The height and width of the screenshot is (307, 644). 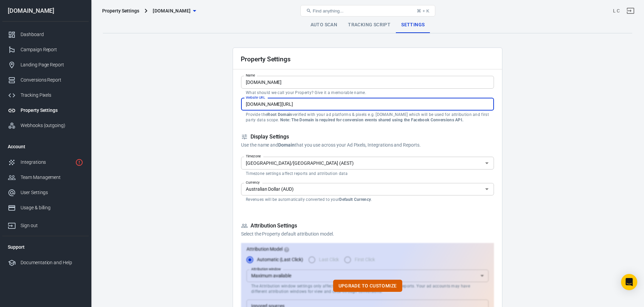 What do you see at coordinates (369, 25) in the screenshot?
I see `a: Tracking Script` at bounding box center [369, 25].